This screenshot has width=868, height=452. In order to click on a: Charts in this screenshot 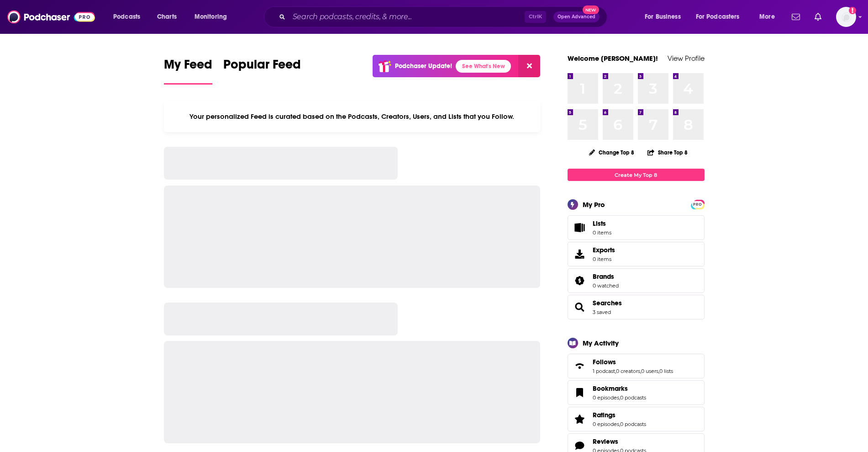, I will do `click(167, 17)`.